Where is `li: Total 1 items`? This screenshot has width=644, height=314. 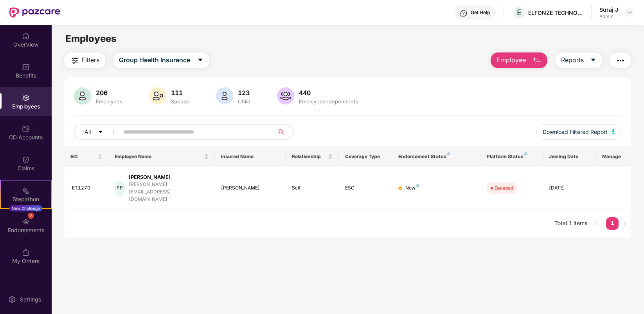 li: Total 1 items is located at coordinates (571, 223).